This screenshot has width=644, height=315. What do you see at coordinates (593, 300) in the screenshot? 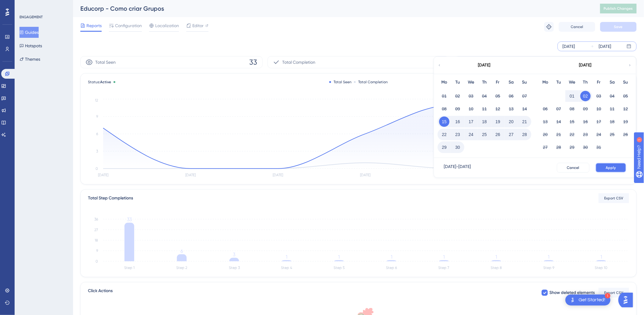
I see `div: Get Started!` at bounding box center [593, 300].